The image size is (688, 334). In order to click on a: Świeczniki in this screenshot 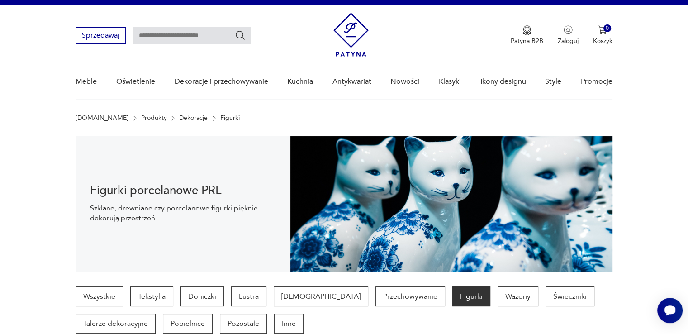, I will do `click(570, 296)`.